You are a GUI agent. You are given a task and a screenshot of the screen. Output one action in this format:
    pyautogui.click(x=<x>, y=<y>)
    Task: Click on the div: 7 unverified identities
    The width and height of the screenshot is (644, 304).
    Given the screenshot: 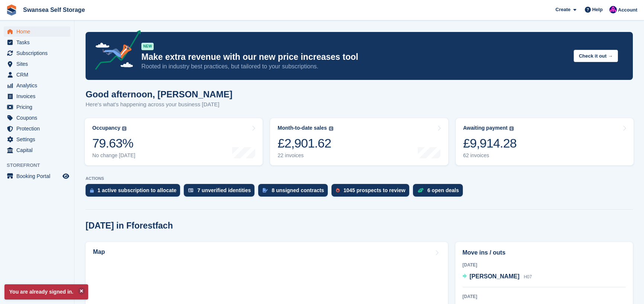 What is the action you would take?
    pyautogui.click(x=224, y=191)
    